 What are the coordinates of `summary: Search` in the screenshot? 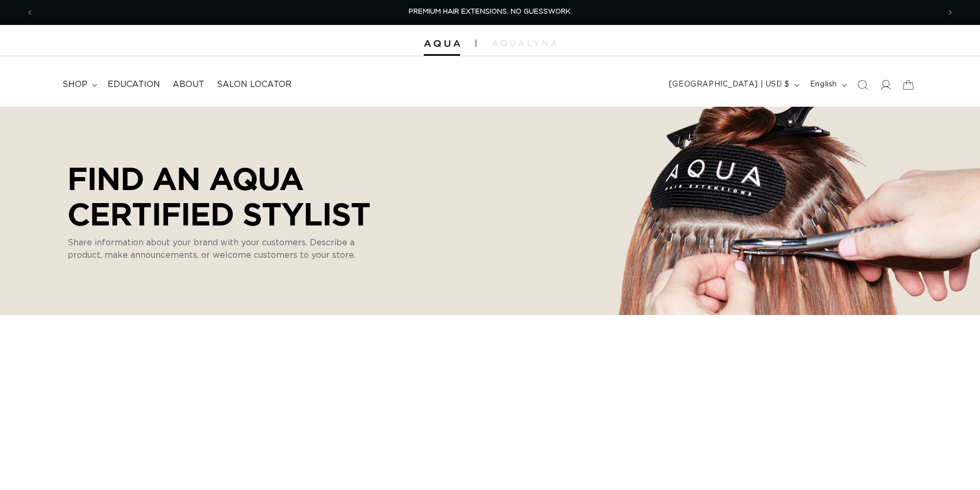 It's located at (863, 85).